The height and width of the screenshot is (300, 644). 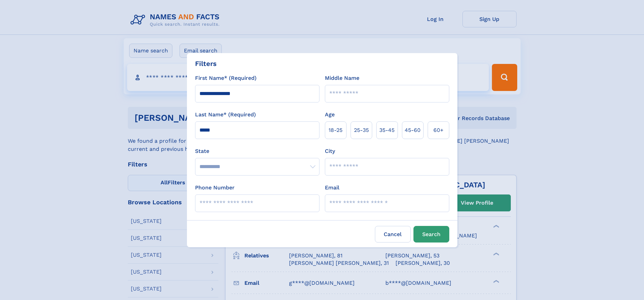 I want to click on label: Last Name* (Required), so click(x=226, y=115).